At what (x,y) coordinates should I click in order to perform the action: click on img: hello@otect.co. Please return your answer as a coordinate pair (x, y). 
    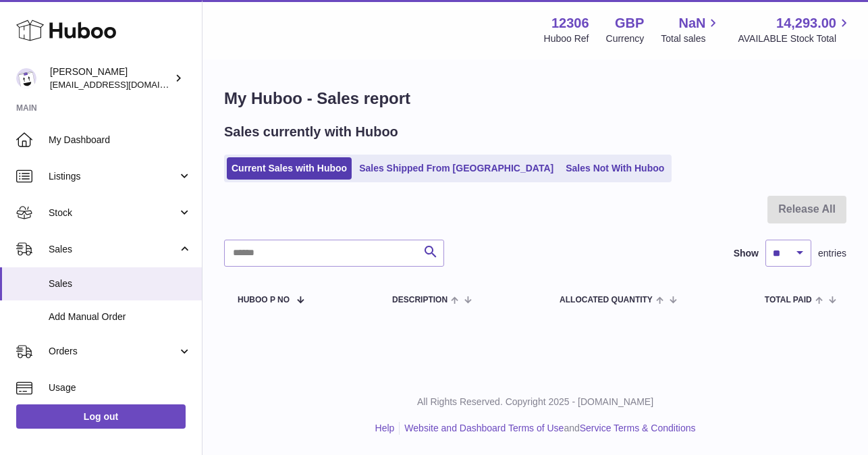
    Looking at the image, I should click on (26, 78).